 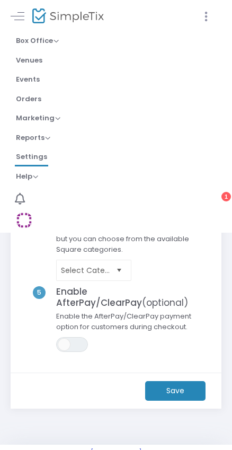 What do you see at coordinates (131, 324) in the screenshot?
I see `span: Enable the AfterPay/ClearPay payment option for customers during checkout.` at bounding box center [131, 324].